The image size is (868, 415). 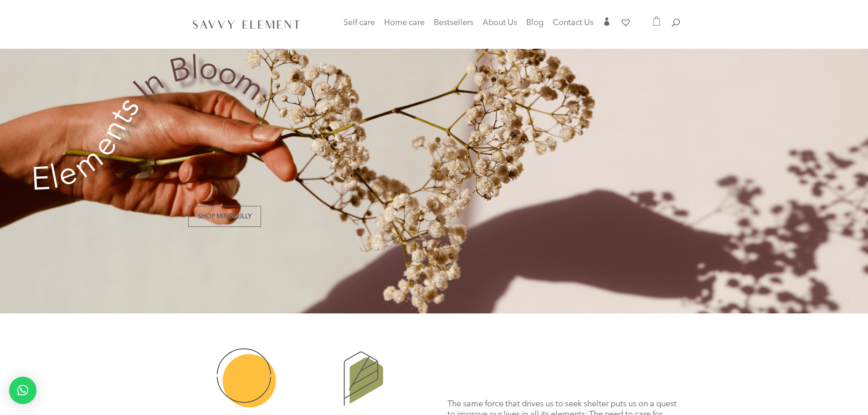 I want to click on span: Blog, so click(x=535, y=22).